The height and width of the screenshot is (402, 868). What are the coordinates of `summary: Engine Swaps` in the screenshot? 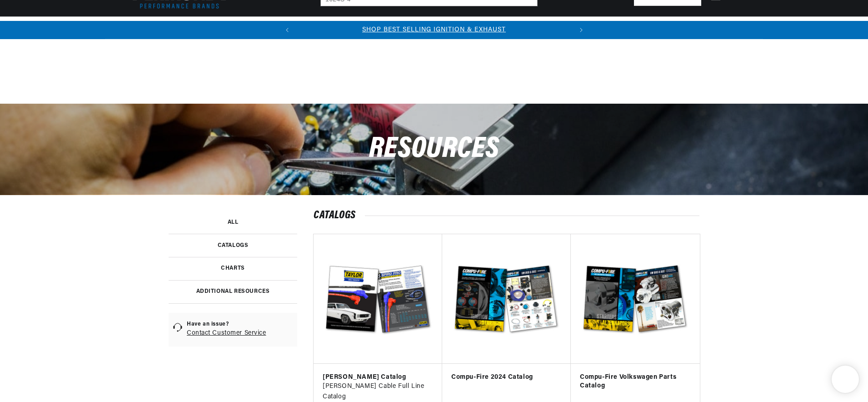 It's located at (418, 27).